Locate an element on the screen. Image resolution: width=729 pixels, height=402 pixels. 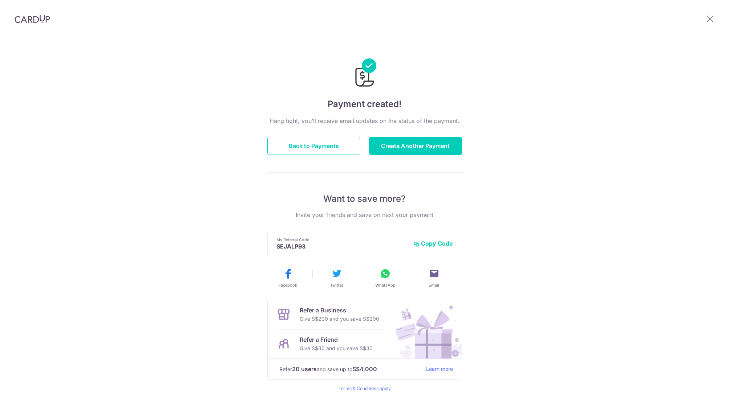
p: Want to save more? is located at coordinates (365, 199).